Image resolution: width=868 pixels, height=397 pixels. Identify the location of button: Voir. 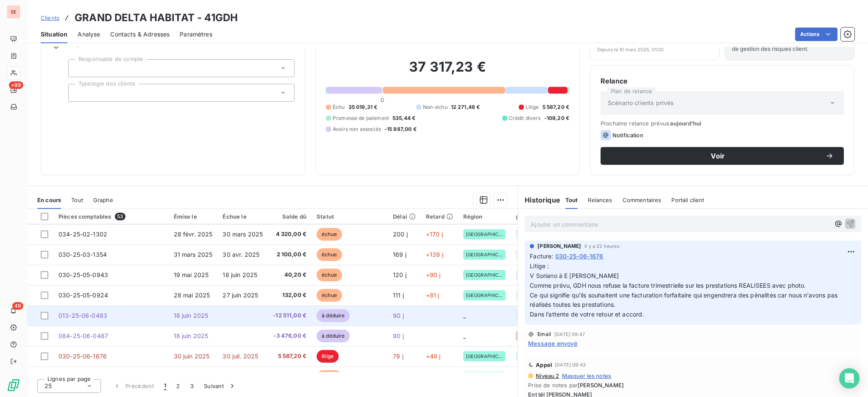
(722, 156).